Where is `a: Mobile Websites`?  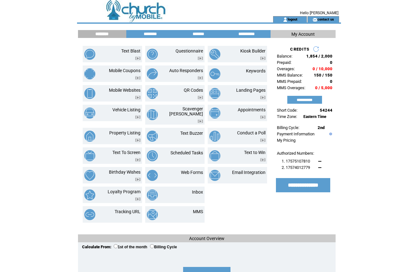 a: Mobile Websites is located at coordinates (125, 90).